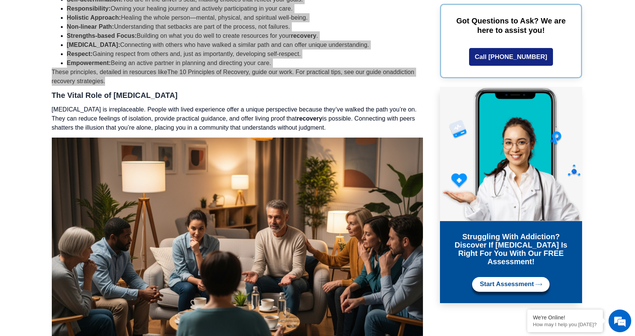  What do you see at coordinates (245, 18) in the screenshot?
I see `li: Healing the whole person—mental, physical, and spiritual well-being.` at bounding box center [245, 18].